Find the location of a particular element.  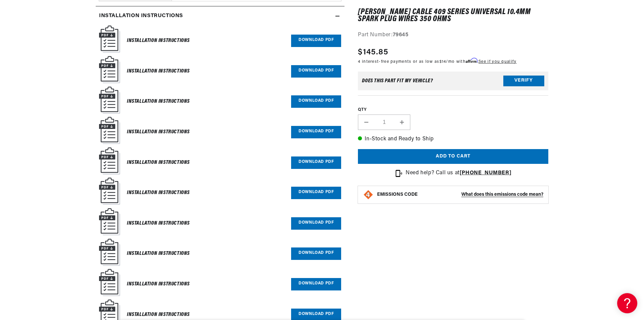

p: 4 interest-free payments or as low as /mo with . is located at coordinates (437, 62).